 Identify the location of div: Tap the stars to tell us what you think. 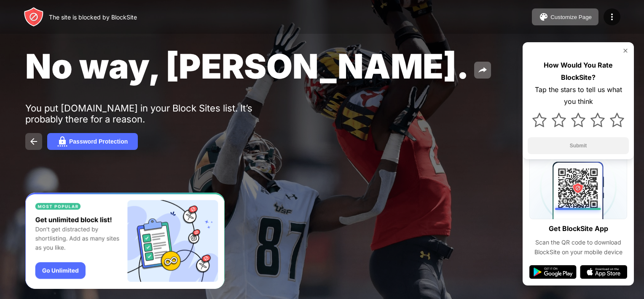
(578, 96).